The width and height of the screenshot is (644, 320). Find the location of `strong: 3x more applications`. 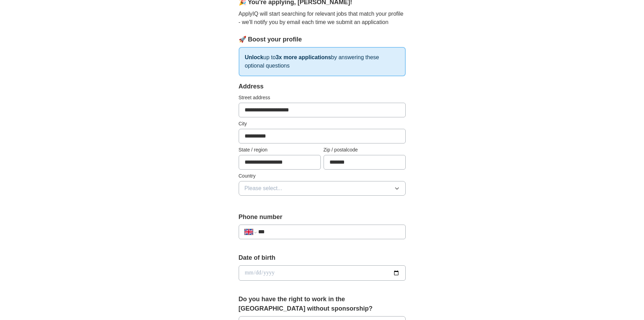

strong: 3x more applications is located at coordinates (303, 57).